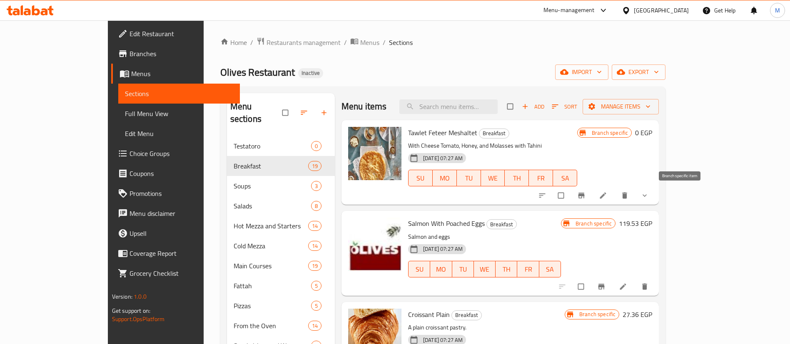 The width and height of the screenshot is (790, 344). What do you see at coordinates (316, 206) in the screenshot?
I see `span: 8` at bounding box center [316, 206].